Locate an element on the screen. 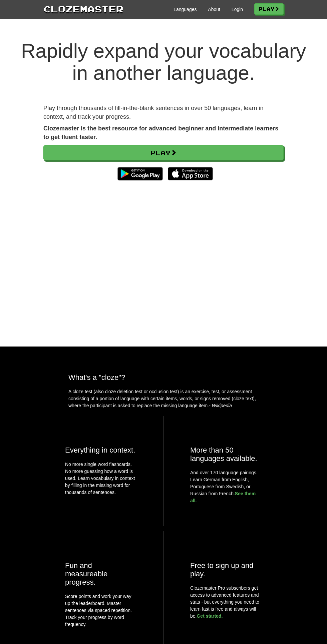 The width and height of the screenshot is (327, 644). p: No more single word flashcards. No more guessing how a word is used. Learn vocabulary in context ... is located at coordinates (101, 480).